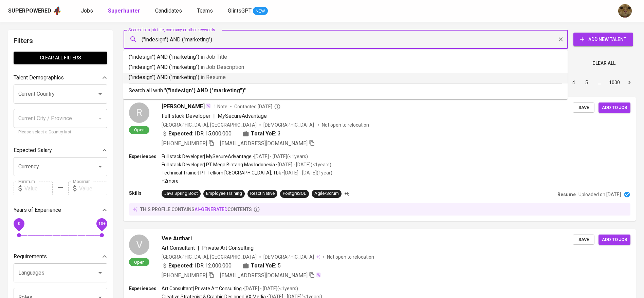 The width and height of the screenshot is (644, 298). Describe the element at coordinates (603, 39) in the screenshot. I see `span: Add New Talent` at that location.